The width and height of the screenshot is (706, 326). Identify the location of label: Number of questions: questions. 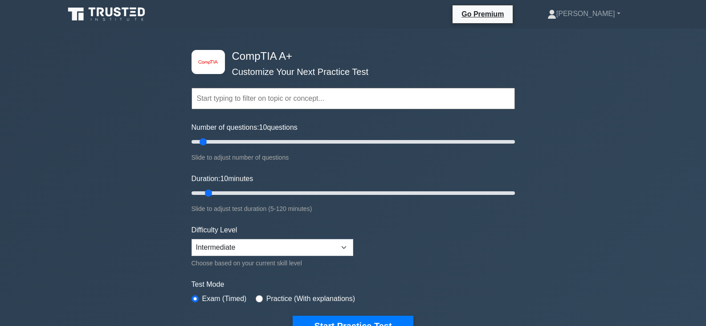
(245, 127).